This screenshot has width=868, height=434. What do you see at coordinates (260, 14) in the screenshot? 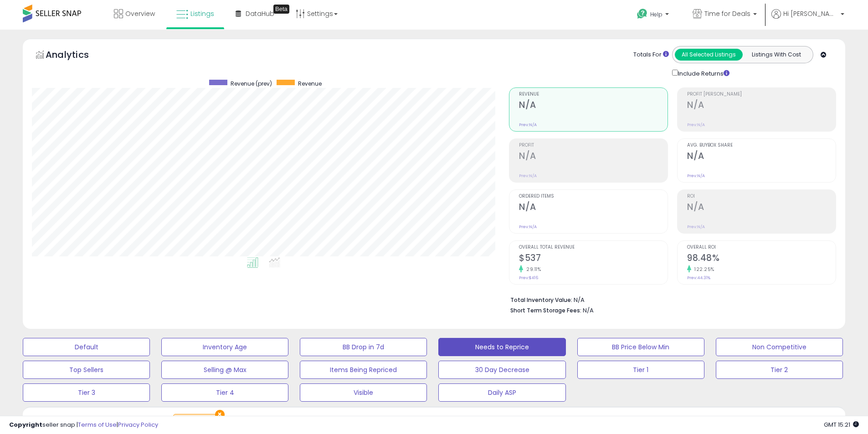
I see `span: DataHub` at bounding box center [260, 14].